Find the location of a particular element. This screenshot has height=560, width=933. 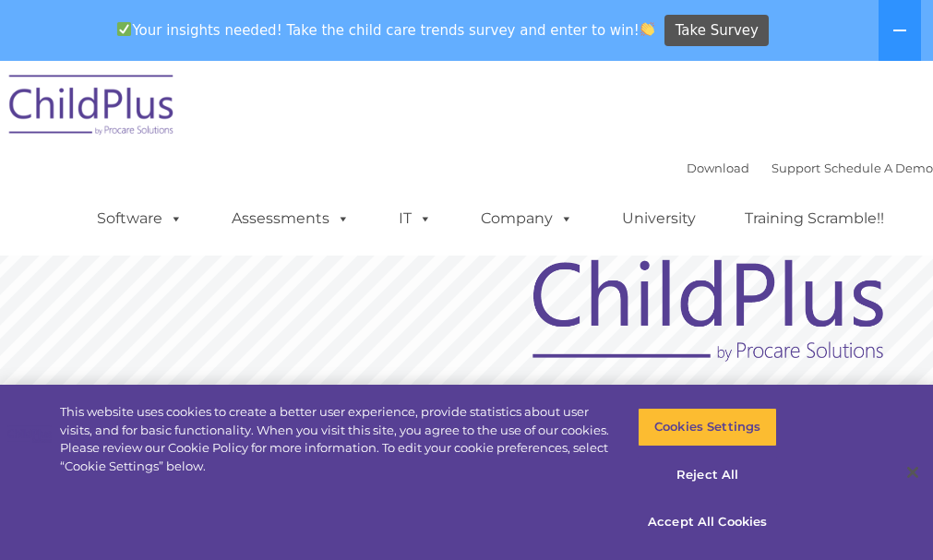

a: Training Scramble!! is located at coordinates (814, 219).